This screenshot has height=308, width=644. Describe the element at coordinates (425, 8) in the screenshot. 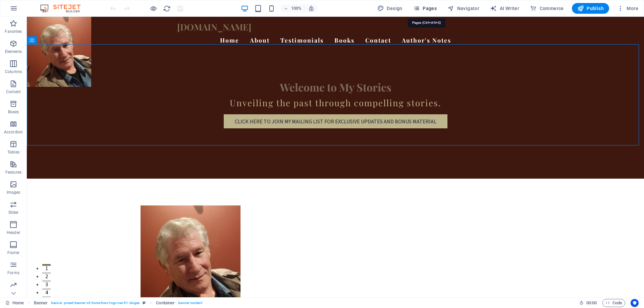

I see `button: Pages` at that location.